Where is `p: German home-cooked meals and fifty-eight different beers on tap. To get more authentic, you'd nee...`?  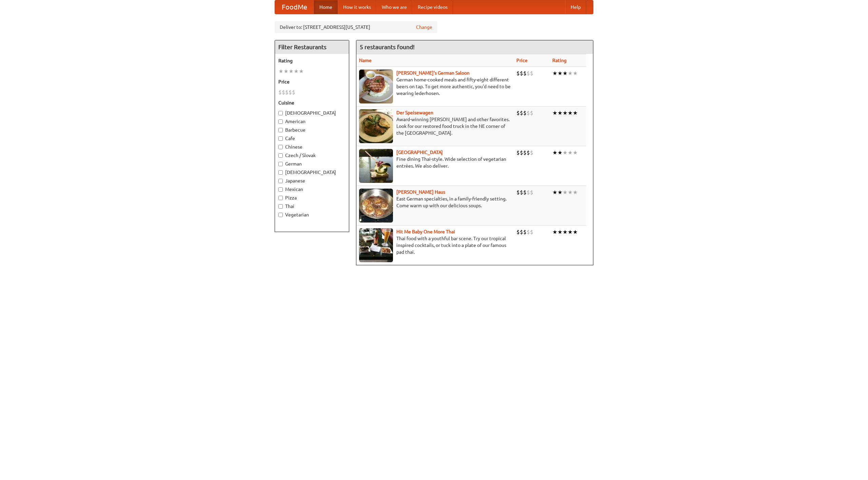 p: German home-cooked meals and fifty-eight different beers on tap. To get more authentic, you'd nee... is located at coordinates (435, 86).